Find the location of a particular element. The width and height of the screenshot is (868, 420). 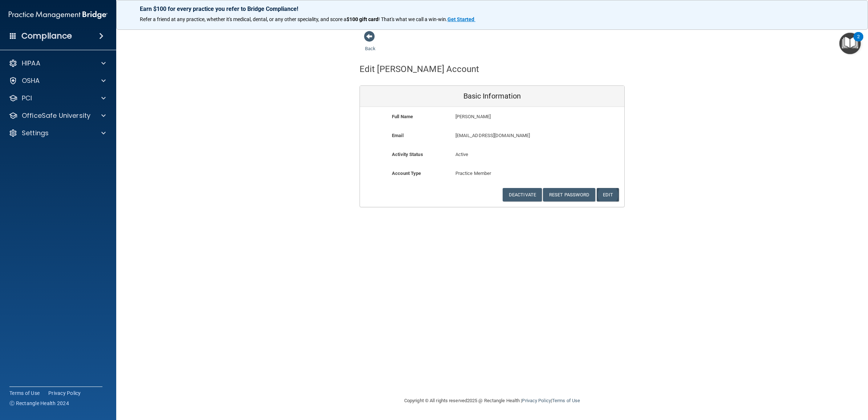

a: OfficeSafe University is located at coordinates (57, 115).